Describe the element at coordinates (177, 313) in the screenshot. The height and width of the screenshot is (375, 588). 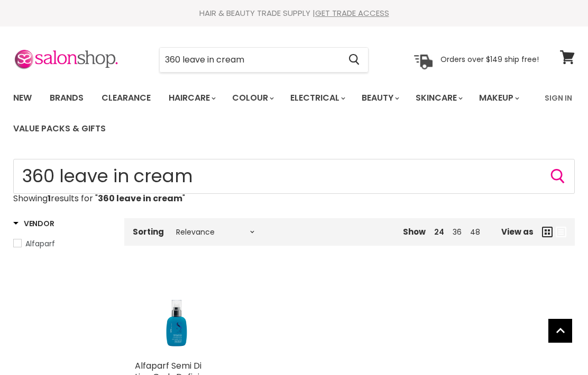
I see `img: Alfaparf Semi Di Lino Curls Defining Cream` at that location.